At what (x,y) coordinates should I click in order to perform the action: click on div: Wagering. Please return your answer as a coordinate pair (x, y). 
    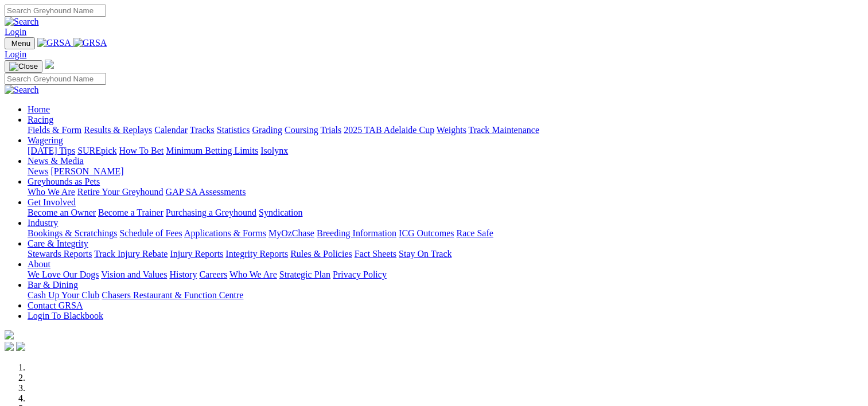
    Looking at the image, I should click on (445, 151).